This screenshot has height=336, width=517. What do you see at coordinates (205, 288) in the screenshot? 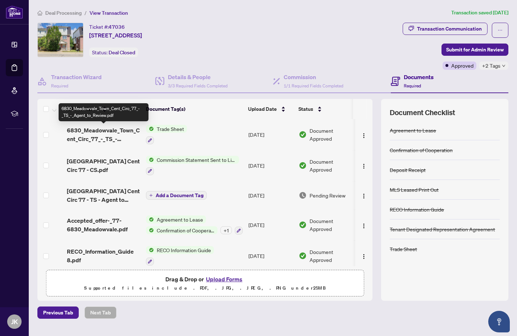
I see `p: Supported files include .PDF, .JPG, .JPEG, .PNG under 25 MB` at bounding box center [205, 288].